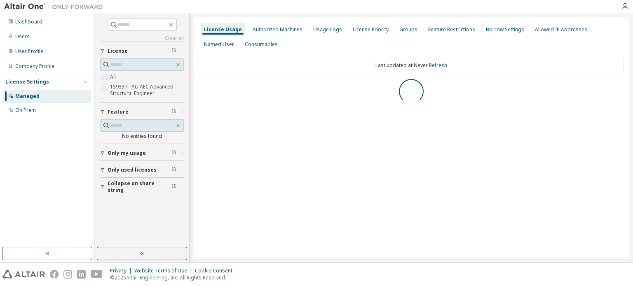  What do you see at coordinates (142, 153) in the screenshot?
I see `button: Only my usage` at bounding box center [142, 153].